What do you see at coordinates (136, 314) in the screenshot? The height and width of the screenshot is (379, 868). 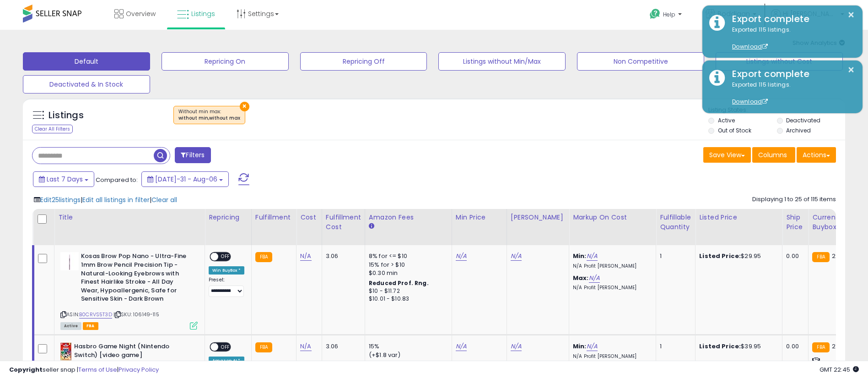 I see `span: | SKU: 106149-115` at bounding box center [136, 314].